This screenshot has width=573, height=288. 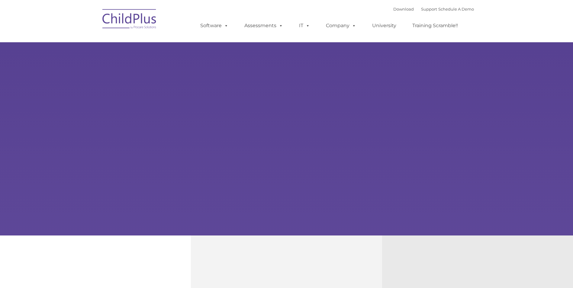 What do you see at coordinates (130, 20) in the screenshot?
I see `img: ChildPlus by Procare Solutions` at bounding box center [130, 20].